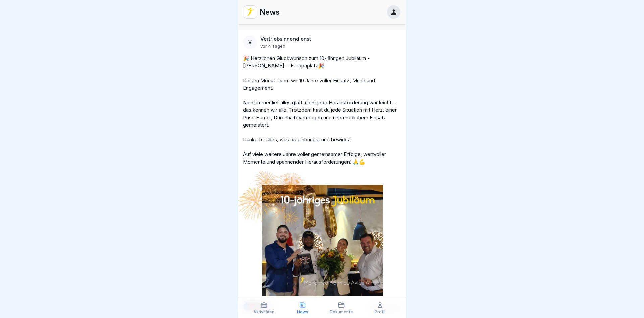  I want to click on div: V, so click(250, 42).